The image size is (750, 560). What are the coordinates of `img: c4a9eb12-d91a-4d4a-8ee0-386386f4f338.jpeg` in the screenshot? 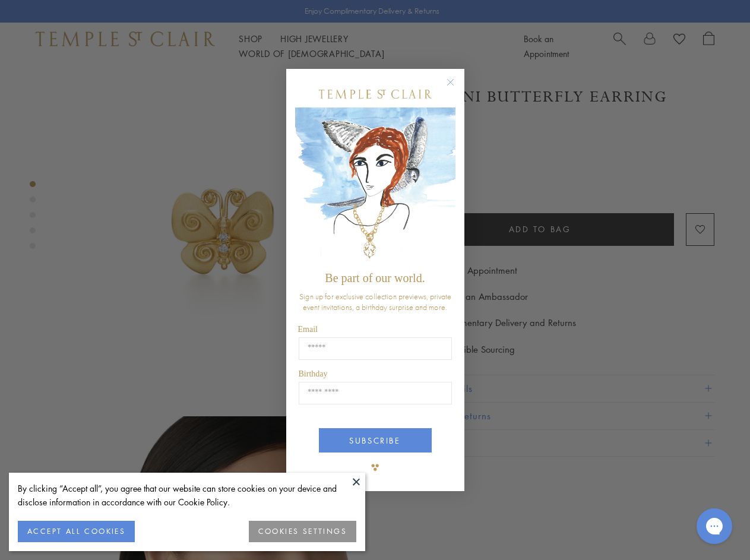 It's located at (375, 186).